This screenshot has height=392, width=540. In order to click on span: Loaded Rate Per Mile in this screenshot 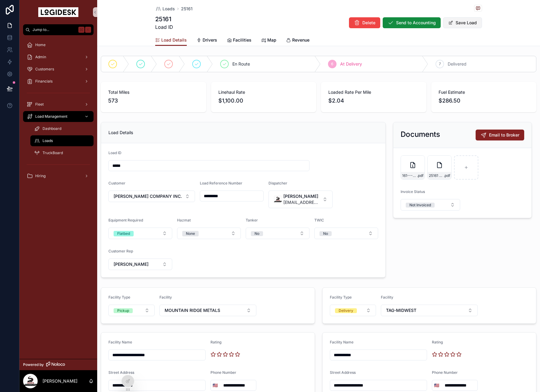, I will do `click(373, 92)`.